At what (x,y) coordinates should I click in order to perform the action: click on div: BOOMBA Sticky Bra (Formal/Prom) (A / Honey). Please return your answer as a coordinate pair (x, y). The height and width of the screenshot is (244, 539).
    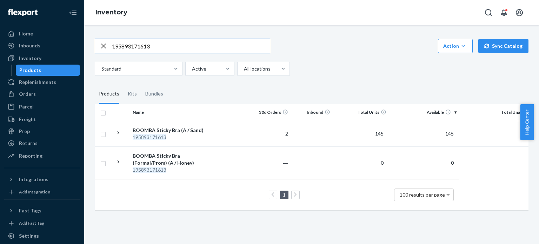
    Looking at the image, I should click on (169, 159).